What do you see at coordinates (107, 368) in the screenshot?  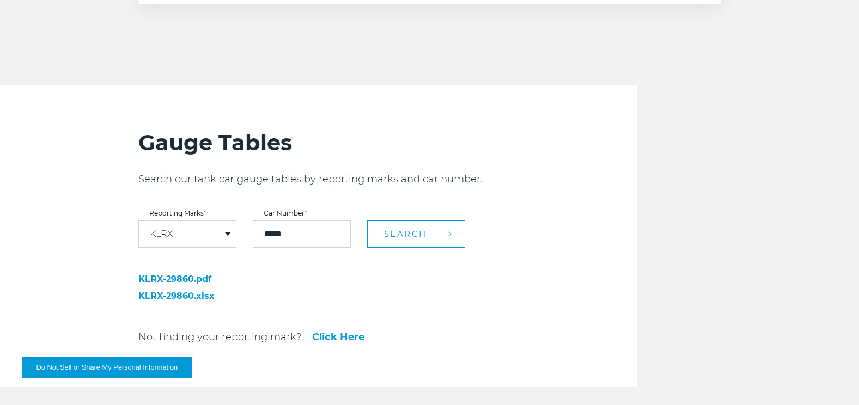 I see `button: Do Not Sell or Share My Personal Information` at bounding box center [107, 368].